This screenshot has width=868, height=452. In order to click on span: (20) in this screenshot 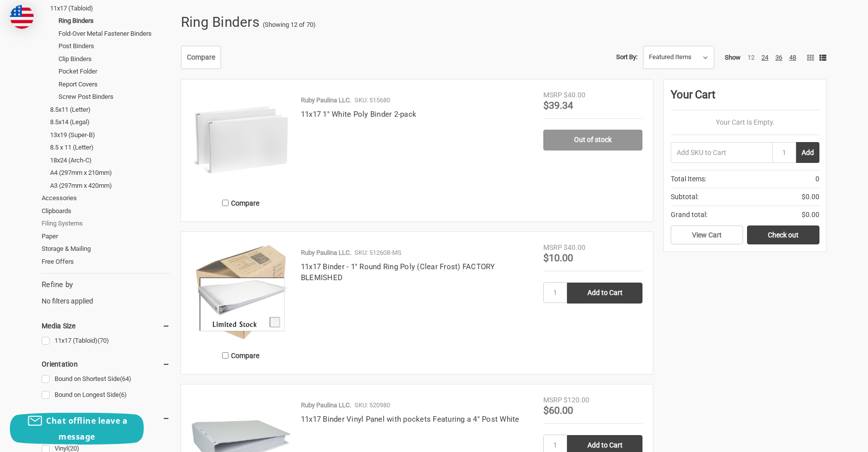, I will do `click(73, 448)`.